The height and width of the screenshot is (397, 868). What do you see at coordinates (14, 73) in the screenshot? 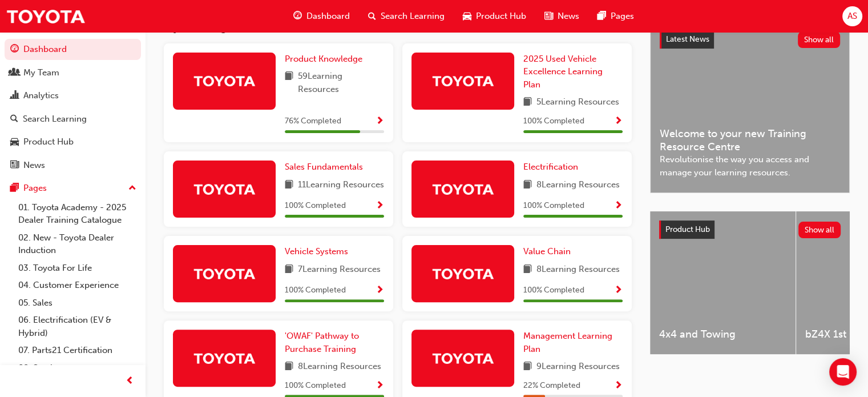
I see `span: people-icon` at bounding box center [14, 73].